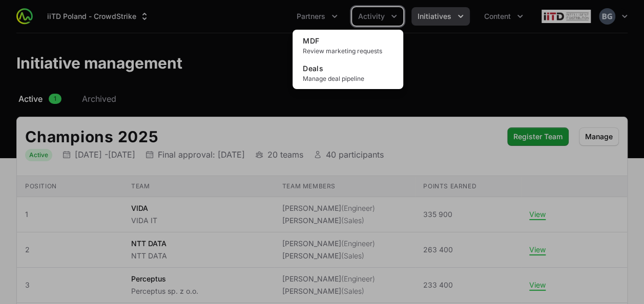  I want to click on span: Manage deal pipeline, so click(348, 79).